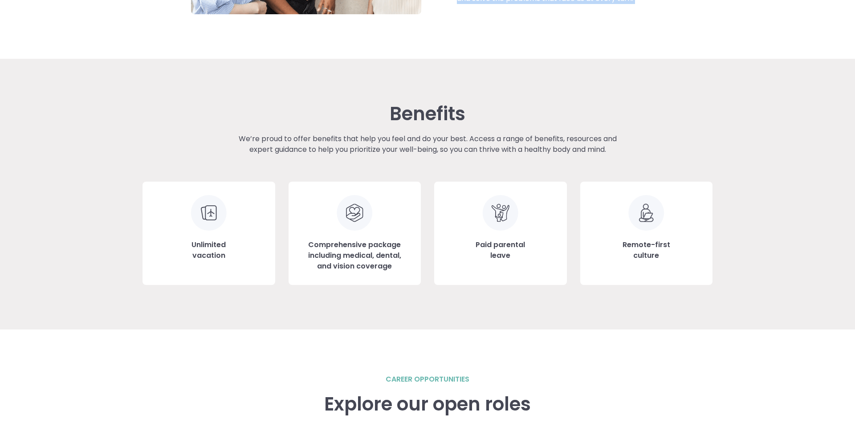 The image size is (855, 431). Describe the element at coordinates (208, 213) in the screenshot. I see `img: Unlimited vacation icon` at that location.